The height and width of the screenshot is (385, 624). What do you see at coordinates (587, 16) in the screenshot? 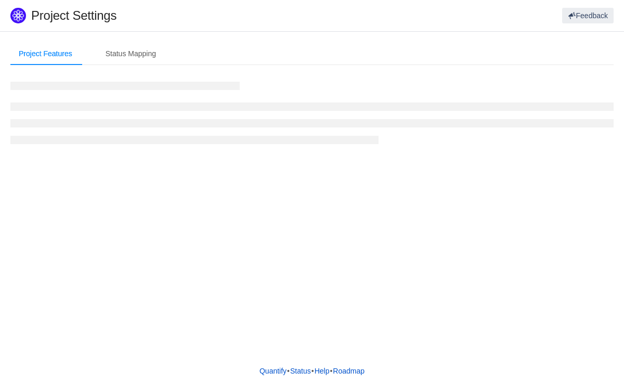
I see `button: Feedback` at bounding box center [587, 16].